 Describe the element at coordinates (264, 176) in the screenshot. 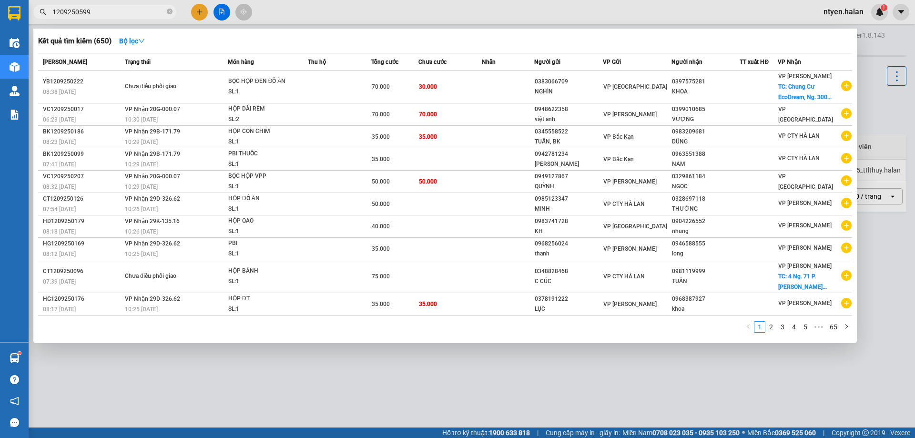

I see `div: BỌC HỘP VPP` at that location.